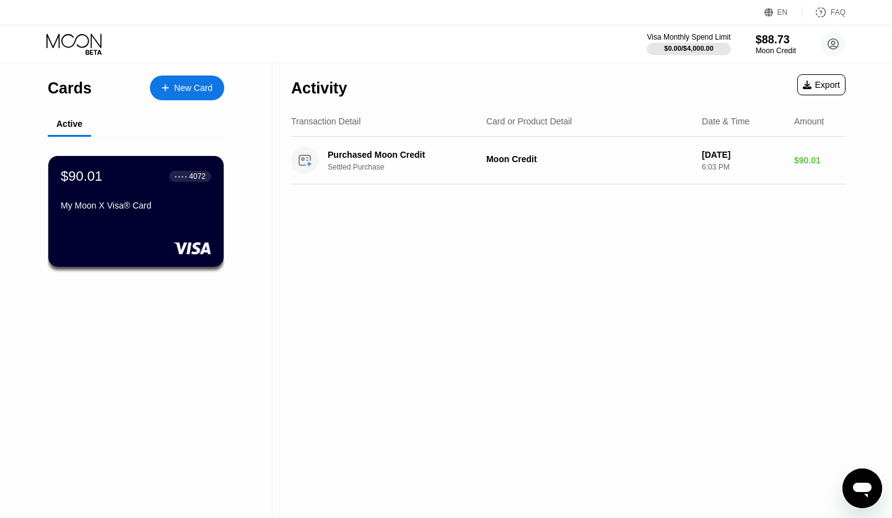  What do you see at coordinates (69, 88) in the screenshot?
I see `div: Cards` at bounding box center [69, 88].